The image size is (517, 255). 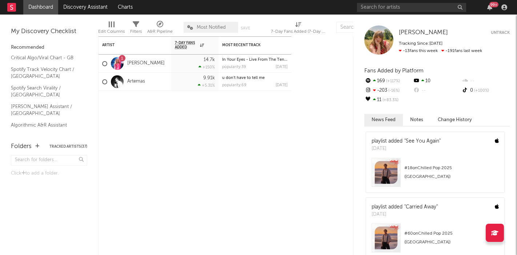 I want to click on div: 11, so click(x=388, y=100).